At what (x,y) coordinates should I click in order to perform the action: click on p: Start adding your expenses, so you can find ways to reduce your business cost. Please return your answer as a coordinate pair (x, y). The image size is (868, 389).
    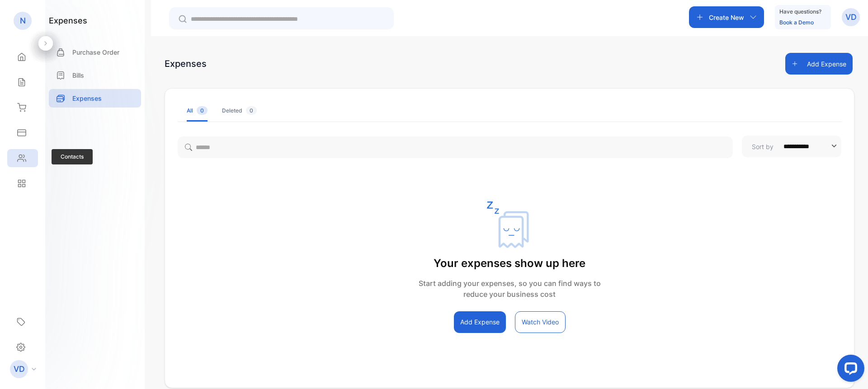
    Looking at the image, I should click on (509, 288).